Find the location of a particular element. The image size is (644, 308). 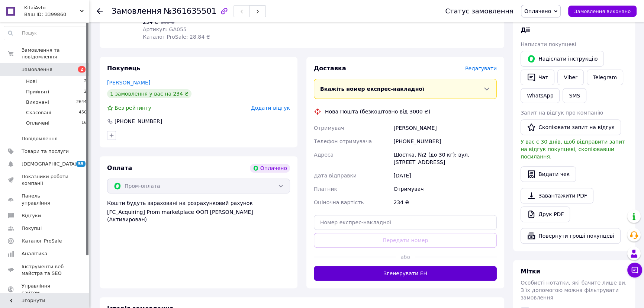

input: Номер експрес-накладної is located at coordinates (406, 222).